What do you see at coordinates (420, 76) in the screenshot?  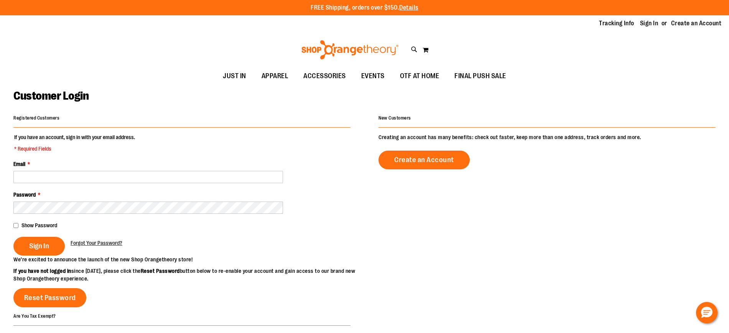 I see `span: OTF AT HOME` at bounding box center [420, 76].